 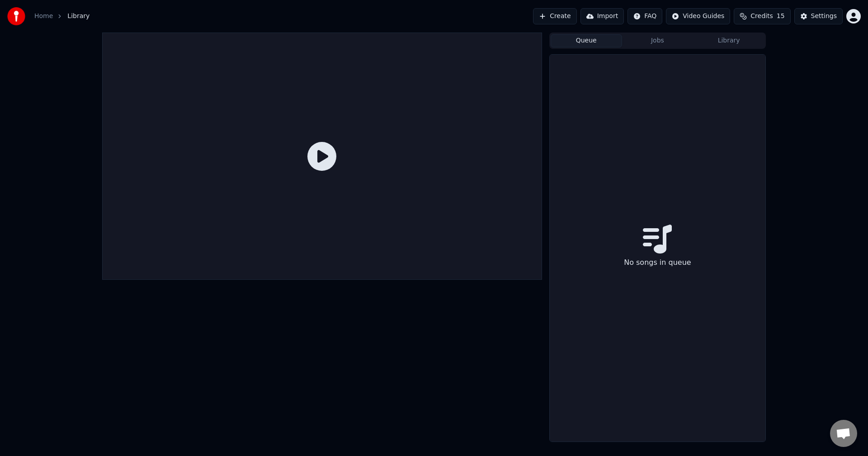 I want to click on button: Credits15, so click(x=762, y=17).